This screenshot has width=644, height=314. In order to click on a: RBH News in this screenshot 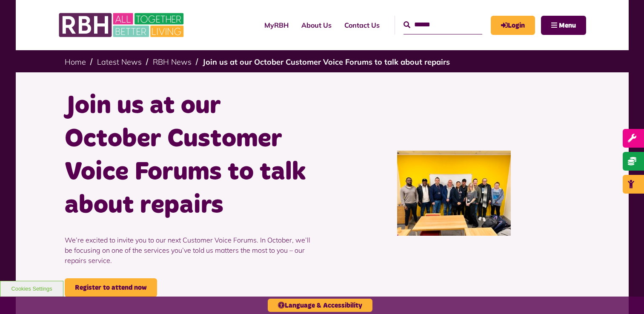, I will do `click(172, 62)`.